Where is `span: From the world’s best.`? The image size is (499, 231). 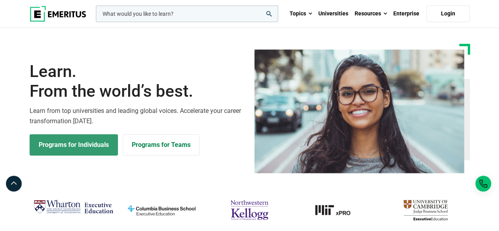 span: From the world’s best. is located at coordinates (137, 91).